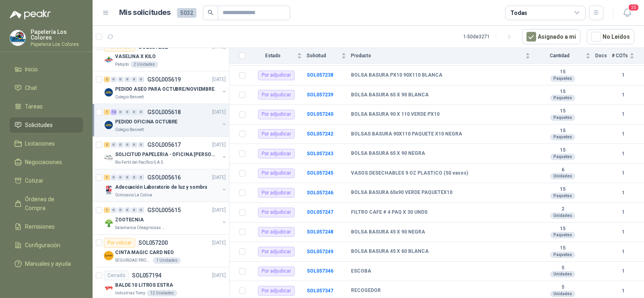 The image size is (644, 298). Describe the element at coordinates (141, 228) in the screenshot. I see `p: Salamanca Oleaginosas SAS` at that location.